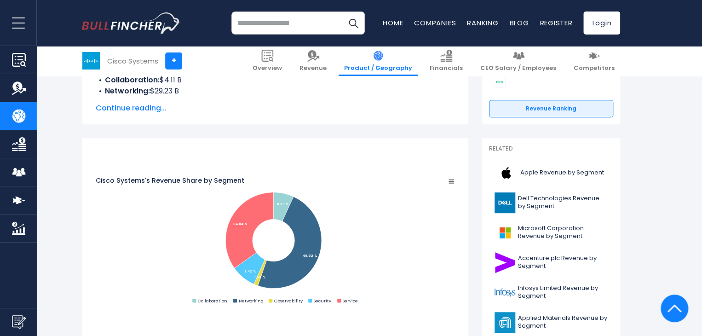  Describe the element at coordinates (447, 61) in the screenshot. I see `a: Financials` at that location.